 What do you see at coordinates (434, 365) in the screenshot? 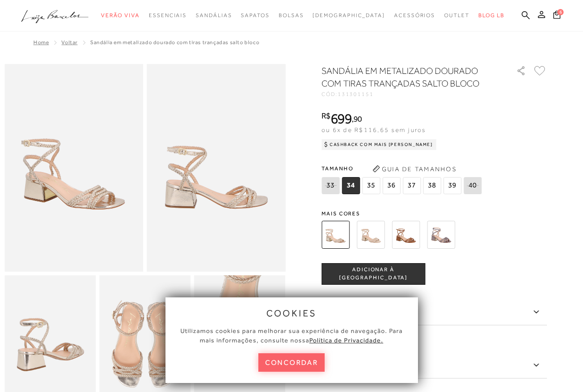
I see `label: Características` at bounding box center [434, 365].